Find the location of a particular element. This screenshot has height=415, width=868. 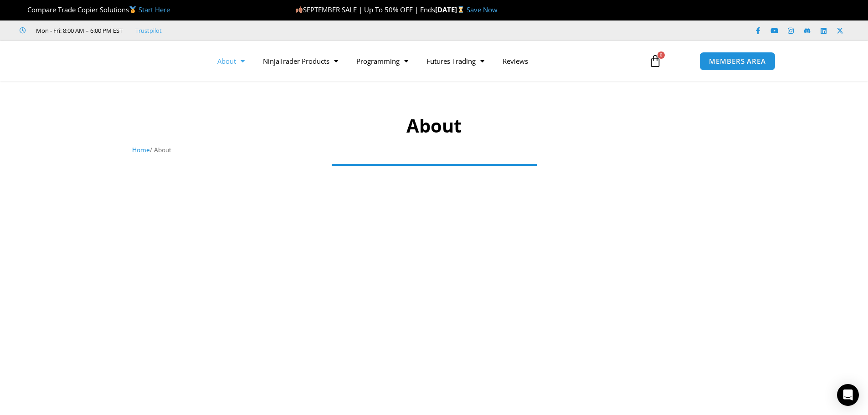

a: NinjaTrader Products is located at coordinates (301, 61).